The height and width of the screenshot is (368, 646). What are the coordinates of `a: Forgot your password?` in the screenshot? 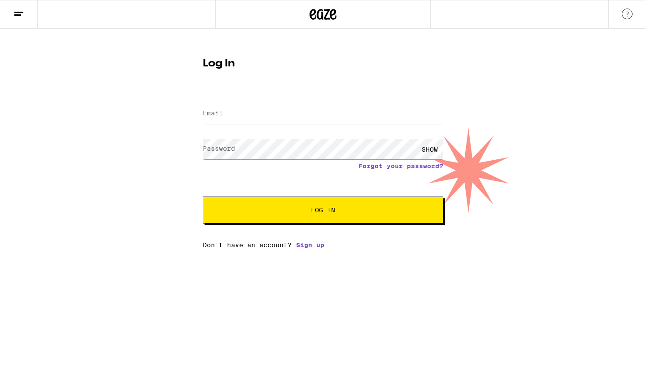 It's located at (401, 166).